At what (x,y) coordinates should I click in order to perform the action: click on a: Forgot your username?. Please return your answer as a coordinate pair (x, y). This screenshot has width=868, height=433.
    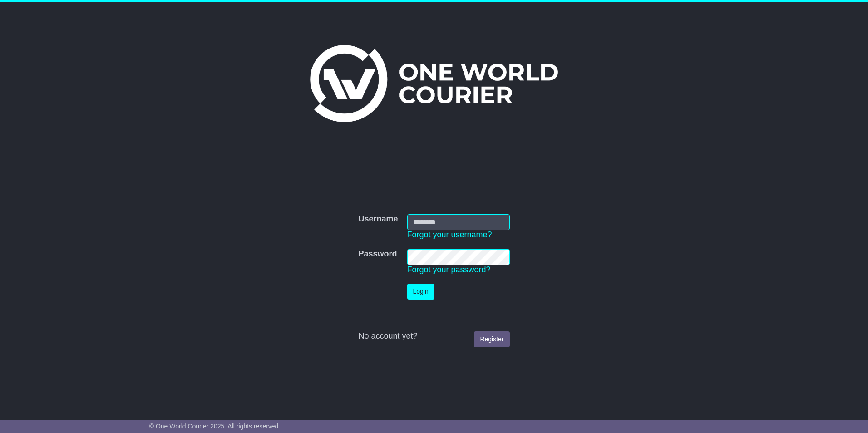
    Looking at the image, I should click on (449, 235).